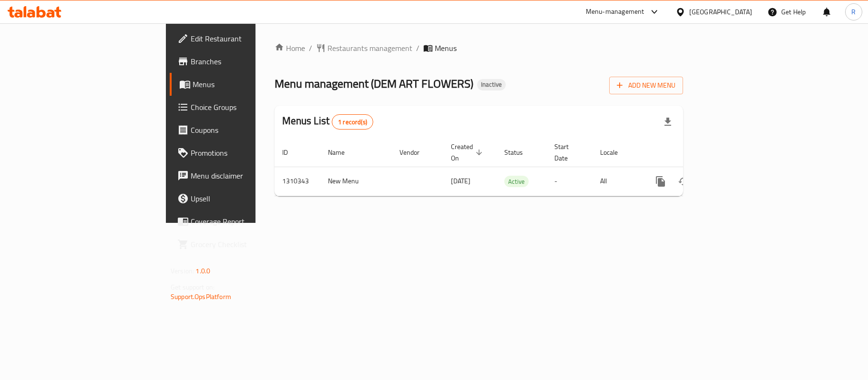 This screenshot has height=380, width=868. Describe the element at coordinates (416, 152) in the screenshot. I see `span: Vendor` at that location.